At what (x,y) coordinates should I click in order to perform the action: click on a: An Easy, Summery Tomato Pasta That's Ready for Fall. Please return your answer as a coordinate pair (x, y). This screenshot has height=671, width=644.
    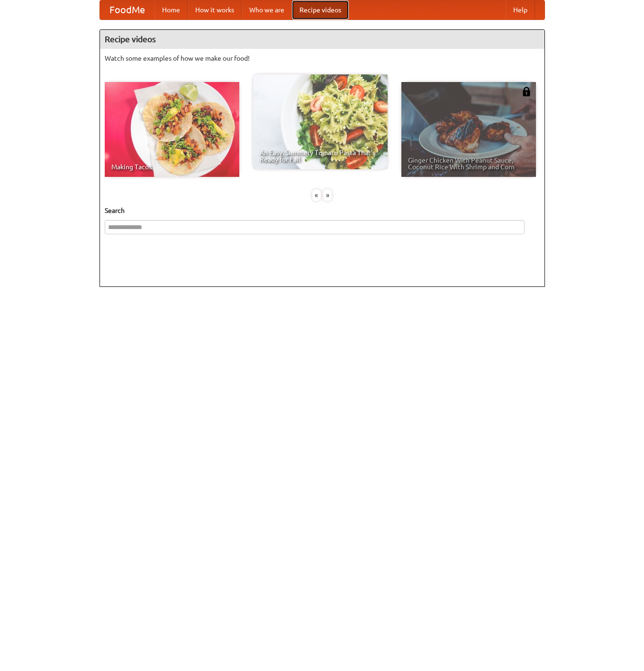
    Looking at the image, I should click on (321, 122).